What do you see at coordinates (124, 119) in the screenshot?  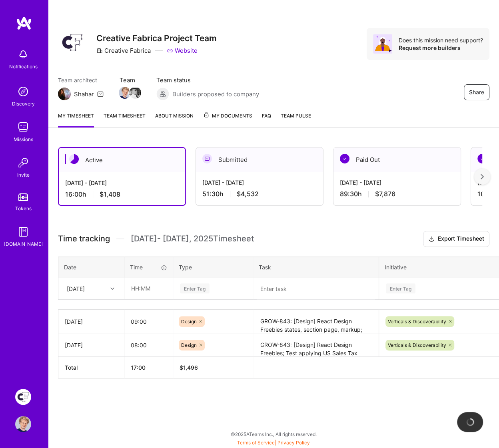 I see `a: Team timesheet` at bounding box center [124, 119].